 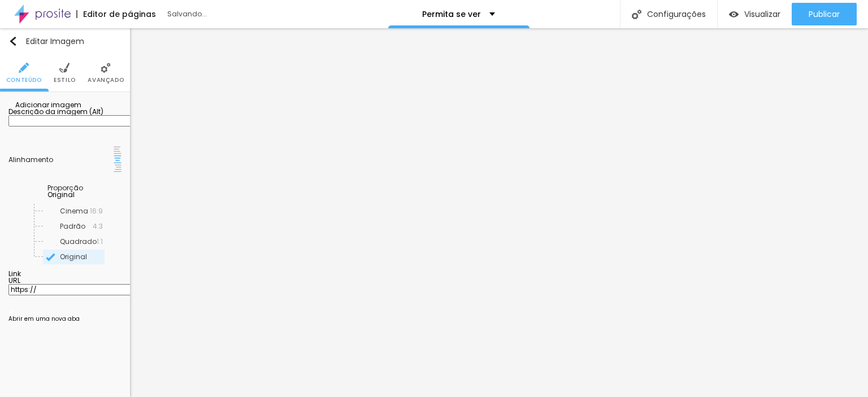 I want to click on img: paragraph-right-align.svg, so click(x=117, y=168).